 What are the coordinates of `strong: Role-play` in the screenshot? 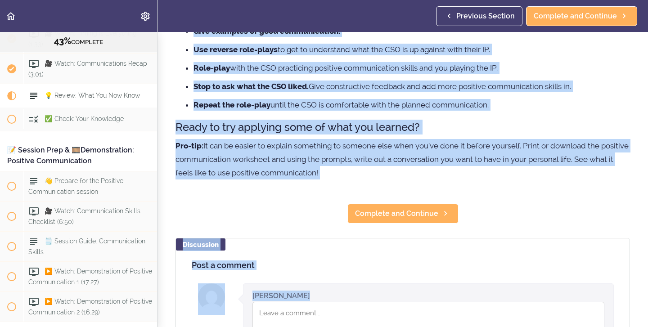 It's located at (212, 68).